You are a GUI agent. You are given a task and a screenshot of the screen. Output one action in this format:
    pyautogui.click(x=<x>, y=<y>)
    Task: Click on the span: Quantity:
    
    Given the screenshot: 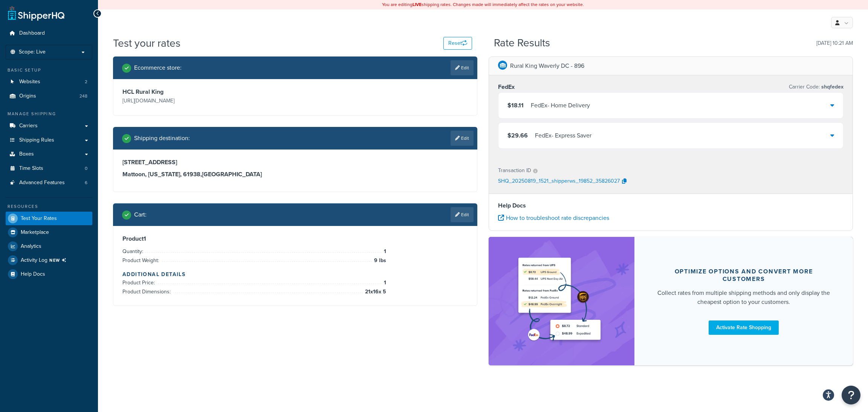 What is the action you would take?
    pyautogui.click(x=134, y=251)
    